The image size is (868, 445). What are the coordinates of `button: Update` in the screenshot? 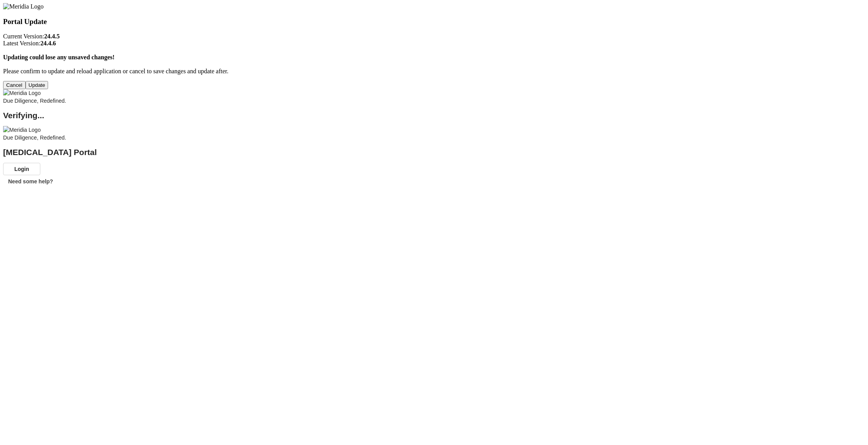 It's located at (37, 85).